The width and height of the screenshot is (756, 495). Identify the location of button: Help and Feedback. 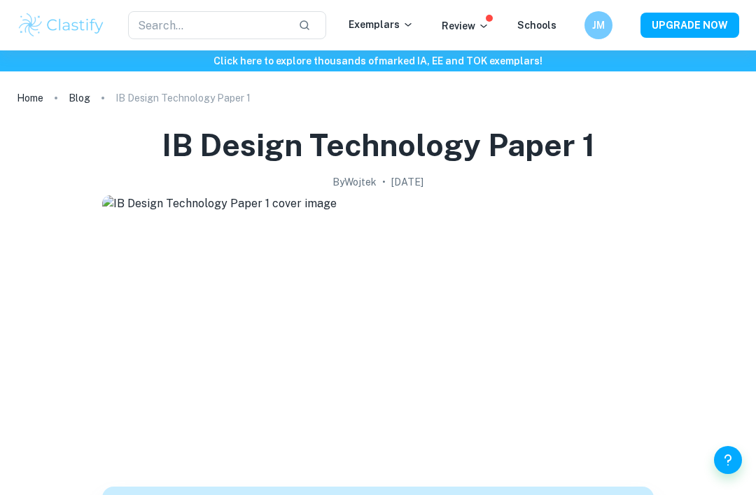
(728, 460).